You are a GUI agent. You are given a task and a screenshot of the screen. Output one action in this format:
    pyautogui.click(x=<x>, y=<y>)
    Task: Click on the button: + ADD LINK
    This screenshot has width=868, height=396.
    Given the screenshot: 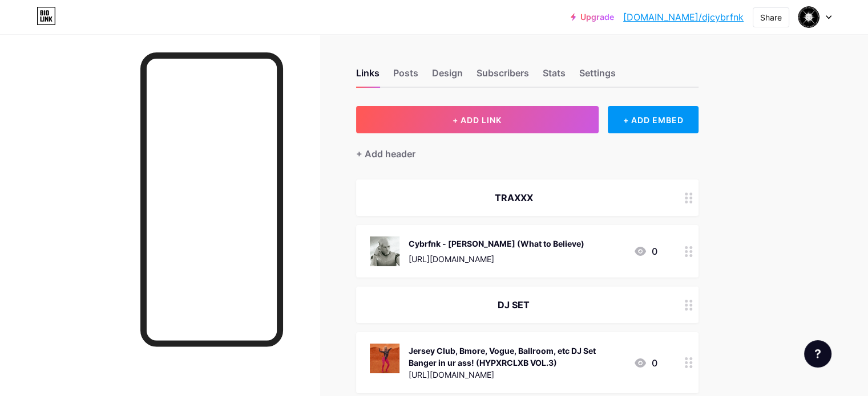 What is the action you would take?
    pyautogui.click(x=477, y=120)
    